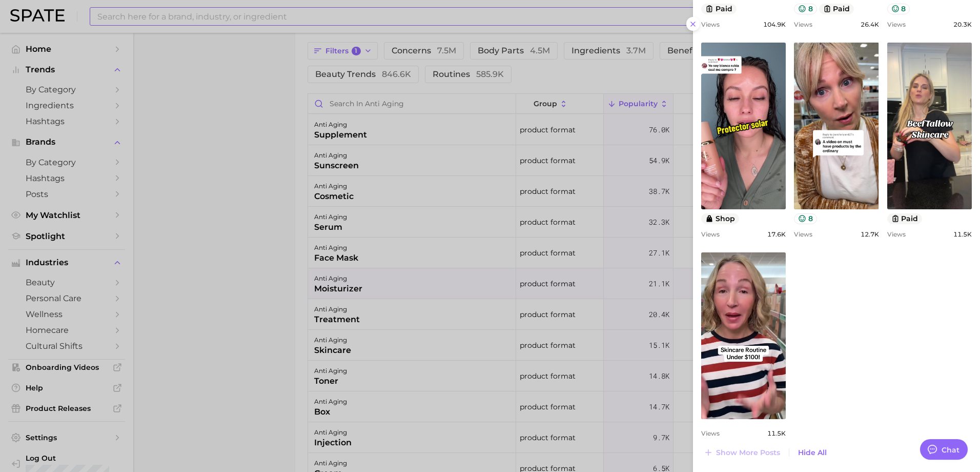 Image resolution: width=980 pixels, height=472 pixels. I want to click on span: 20.3k, so click(963, 24).